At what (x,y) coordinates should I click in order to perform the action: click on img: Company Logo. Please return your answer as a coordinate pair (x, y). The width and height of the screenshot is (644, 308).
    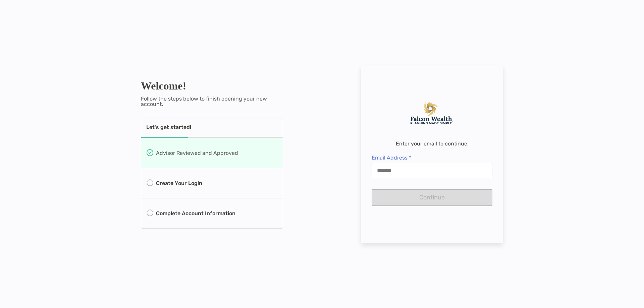
    Looking at the image, I should click on (432, 114).